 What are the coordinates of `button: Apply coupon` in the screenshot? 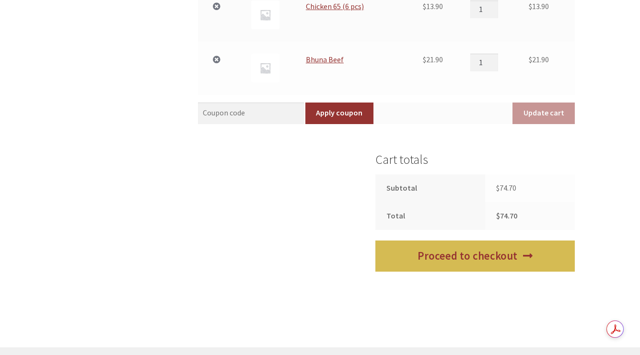 It's located at (339, 114).